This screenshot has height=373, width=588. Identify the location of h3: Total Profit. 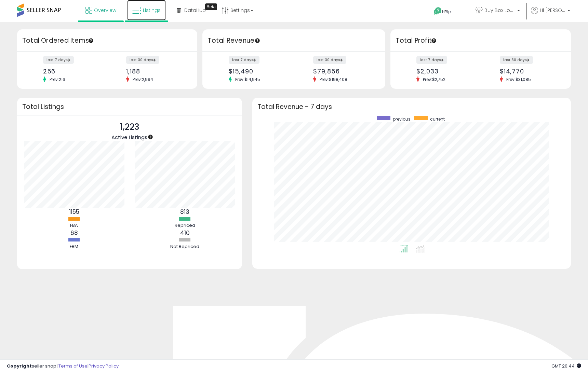
(480, 41).